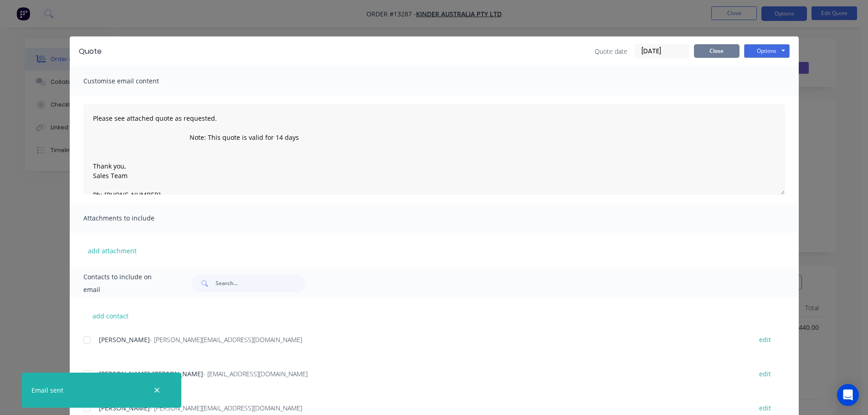  What do you see at coordinates (848, 395) in the screenshot?
I see `div: Open Intercom Messenger` at bounding box center [848, 395].